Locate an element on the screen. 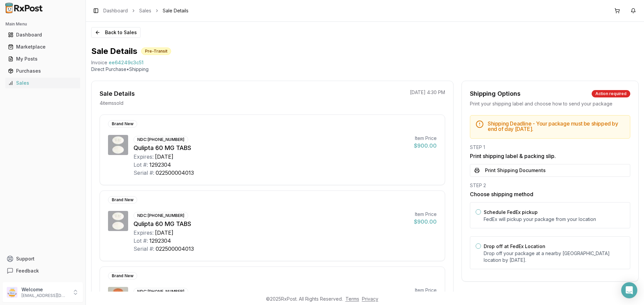 This screenshot has width=644, height=305. p: Welcome is located at coordinates (45, 290).